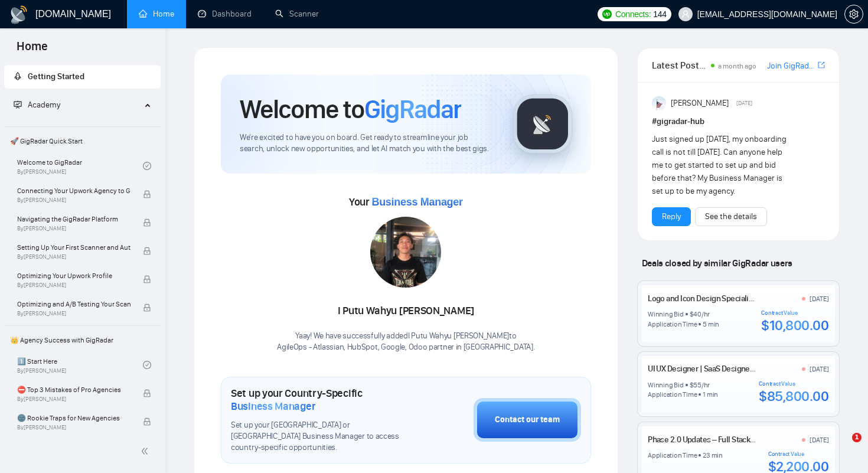 This screenshot has width=868, height=473. What do you see at coordinates (697, 314) in the screenshot?
I see `div: 40` at bounding box center [697, 314].